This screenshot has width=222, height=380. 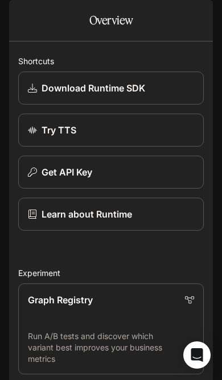 What do you see at coordinates (60, 300) in the screenshot?
I see `p: Graph Registry` at bounding box center [60, 300].